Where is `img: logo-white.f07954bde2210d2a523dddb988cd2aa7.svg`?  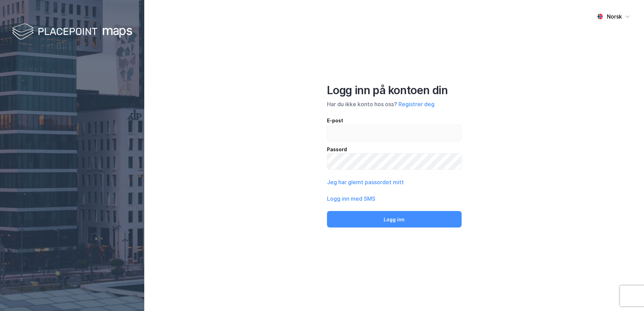
img: logo-white.f07954bde2210d2a523dddb988cd2aa7.svg is located at coordinates (72, 32).